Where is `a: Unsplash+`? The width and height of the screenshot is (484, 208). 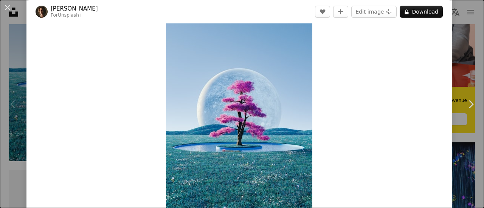 a: Unsplash+ is located at coordinates (70, 15).